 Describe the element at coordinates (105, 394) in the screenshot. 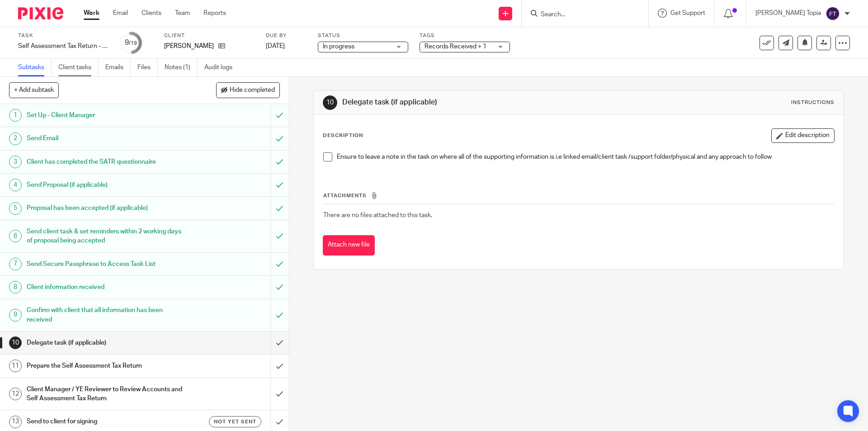

I see `h1: Client Manager / YE Reviewer to Review Accounts and Self Assessment Tax Return` at that location.